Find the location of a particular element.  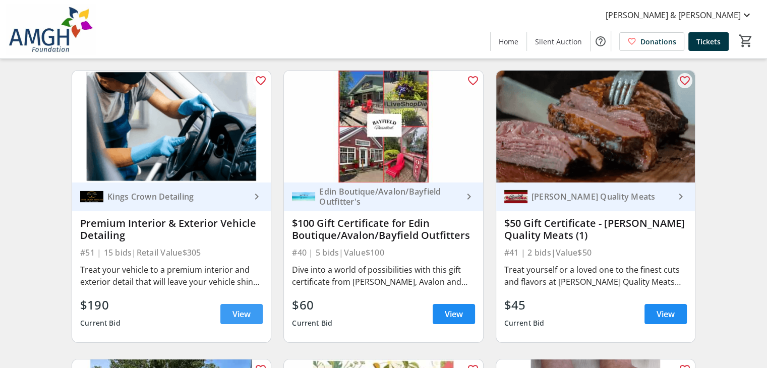

a: Home is located at coordinates (508, 41).